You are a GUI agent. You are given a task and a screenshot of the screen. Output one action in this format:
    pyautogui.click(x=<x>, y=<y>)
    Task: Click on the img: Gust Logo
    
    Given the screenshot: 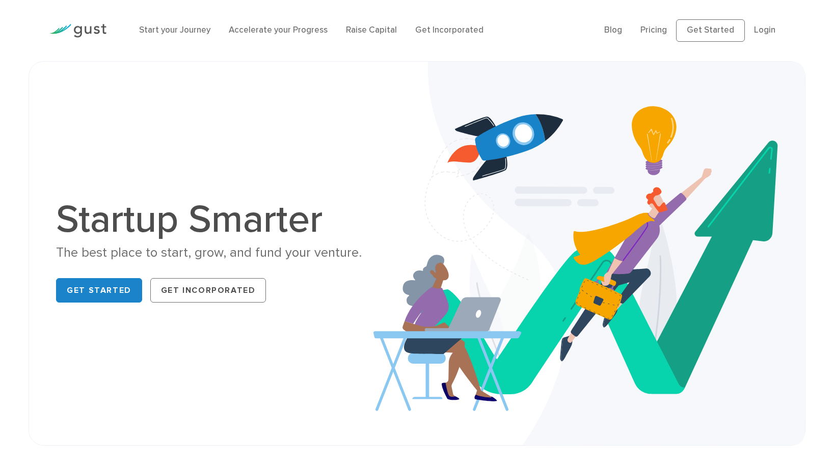 What is the action you would take?
    pyautogui.click(x=78, y=31)
    